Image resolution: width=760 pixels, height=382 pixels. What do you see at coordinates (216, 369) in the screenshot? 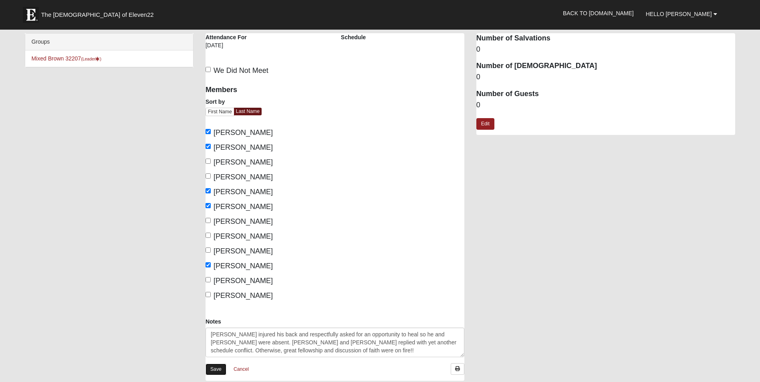
I see `a: Save` at bounding box center [216, 369].